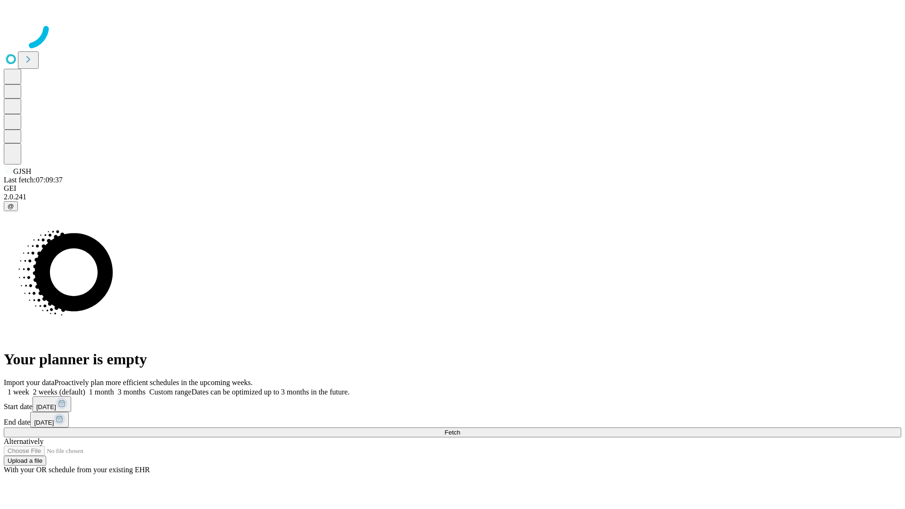  What do you see at coordinates (59, 392) in the screenshot?
I see `span: 2 weeks (default)` at bounding box center [59, 392].